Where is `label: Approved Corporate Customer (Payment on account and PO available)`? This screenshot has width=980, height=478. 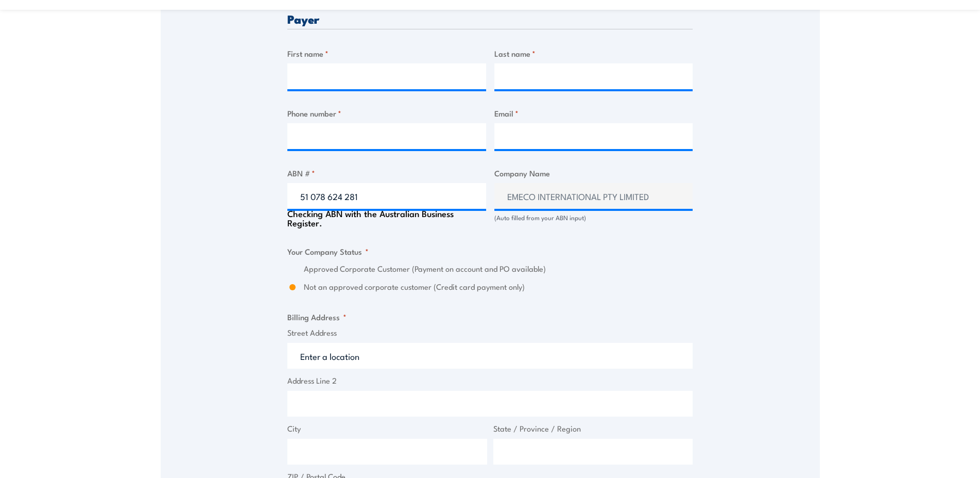
label: Approved Corporate Customer (Payment on account and PO available) is located at coordinates (498, 269).